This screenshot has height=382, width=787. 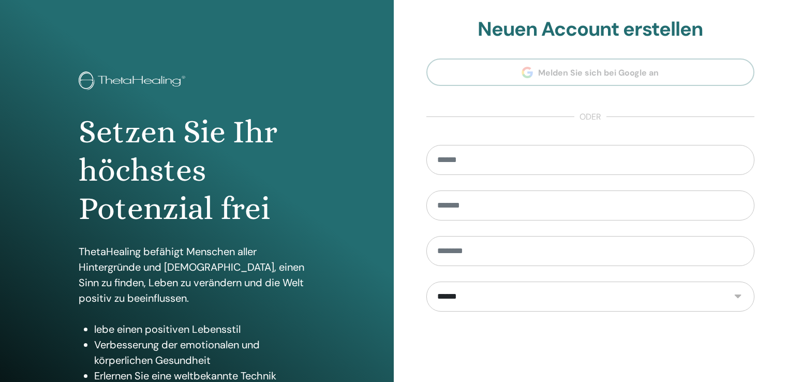 What do you see at coordinates (204, 352) in the screenshot?
I see `li: Verbesserung der emotionalen und körperlichen Gesundheit` at bounding box center [204, 352].